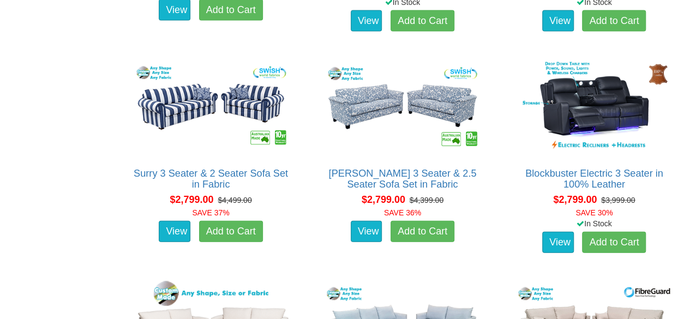 The image size is (690, 319). Describe the element at coordinates (403, 213) in the screenshot. I see `font: SAVE 36%` at that location.